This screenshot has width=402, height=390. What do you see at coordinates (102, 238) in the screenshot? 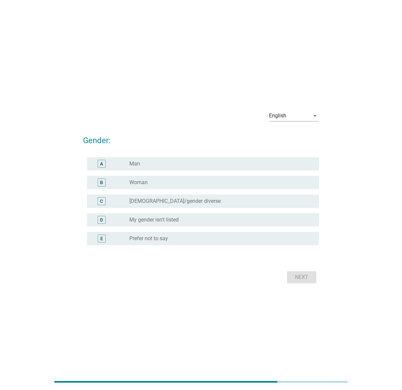
I see `div: E` at bounding box center [102, 238].